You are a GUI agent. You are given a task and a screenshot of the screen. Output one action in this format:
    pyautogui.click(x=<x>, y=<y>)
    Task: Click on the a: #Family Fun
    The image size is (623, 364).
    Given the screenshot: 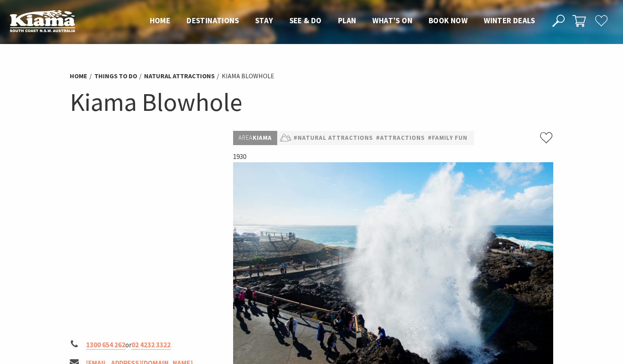 What is the action you would take?
    pyautogui.click(x=447, y=138)
    